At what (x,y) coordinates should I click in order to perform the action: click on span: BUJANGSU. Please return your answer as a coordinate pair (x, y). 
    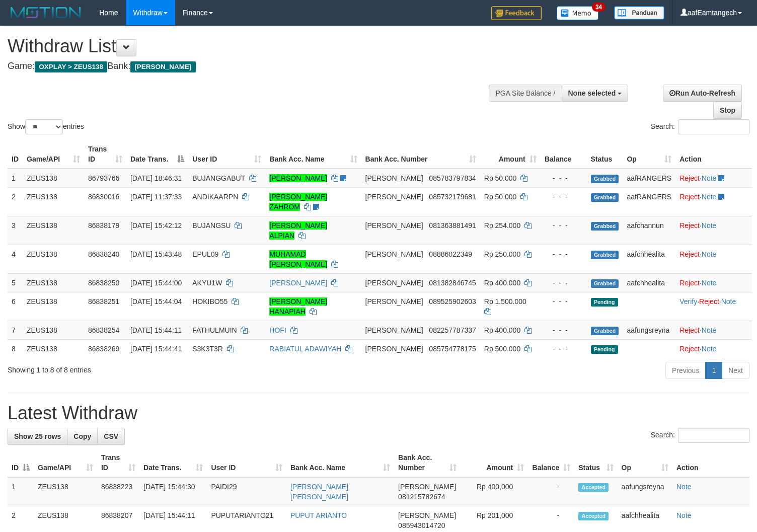
    Looking at the image, I should click on (212, 226).